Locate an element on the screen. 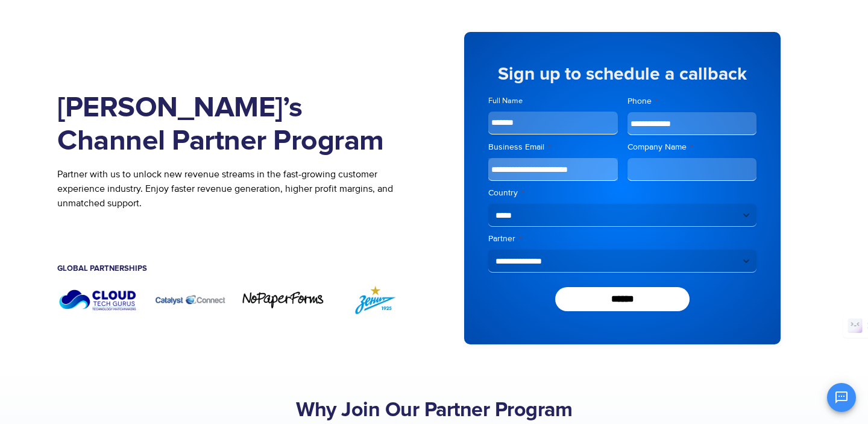 The image size is (868, 424). label: Partner is located at coordinates (622, 239).